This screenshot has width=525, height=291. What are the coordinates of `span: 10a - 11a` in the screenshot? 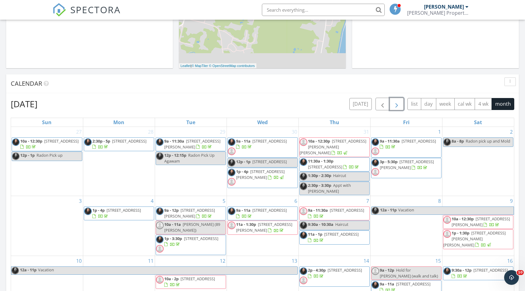 It's located at (173, 224).